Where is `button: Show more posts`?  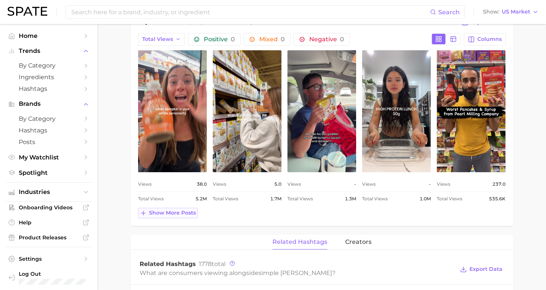 button: Show more posts is located at coordinates (168, 213).